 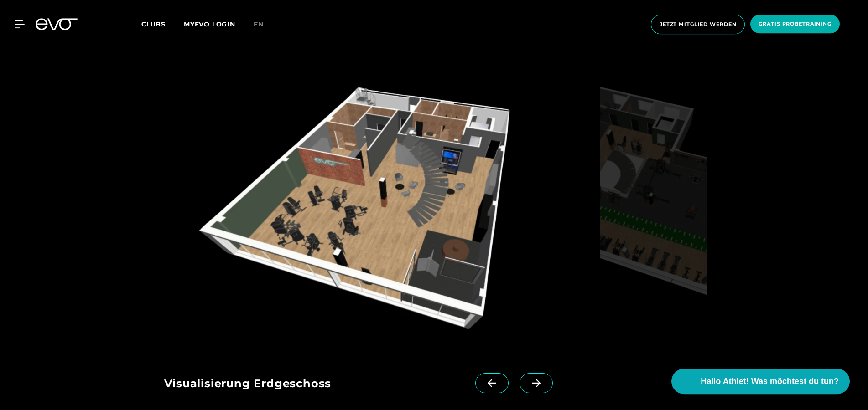 I want to click on span: Hallo Athlet! Was möchtest du tun?, so click(x=769, y=381).